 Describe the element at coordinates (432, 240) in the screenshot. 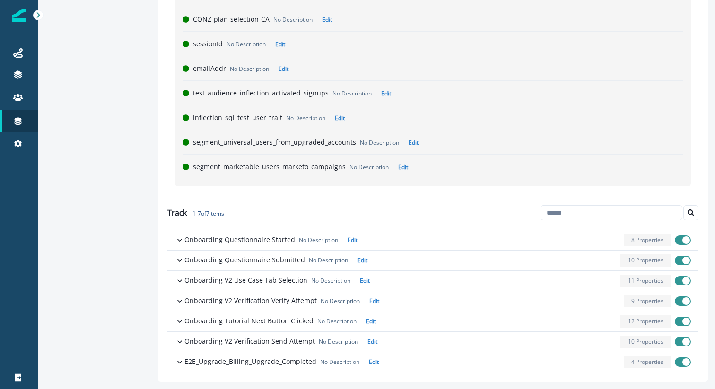

I see `button: Onboarding Questionnaire StartedNo DescriptionEdit8 Properties` at that location.